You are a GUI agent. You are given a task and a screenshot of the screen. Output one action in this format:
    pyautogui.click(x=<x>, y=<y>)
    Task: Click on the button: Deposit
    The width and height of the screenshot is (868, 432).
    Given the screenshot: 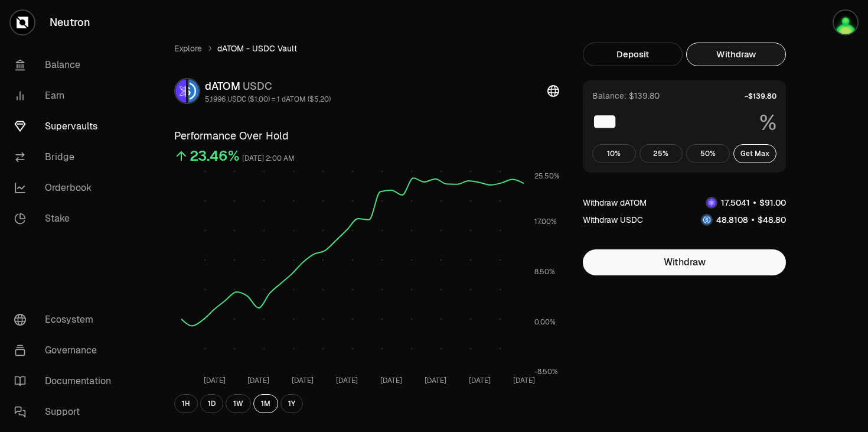 What is the action you would take?
    pyautogui.click(x=633, y=54)
    